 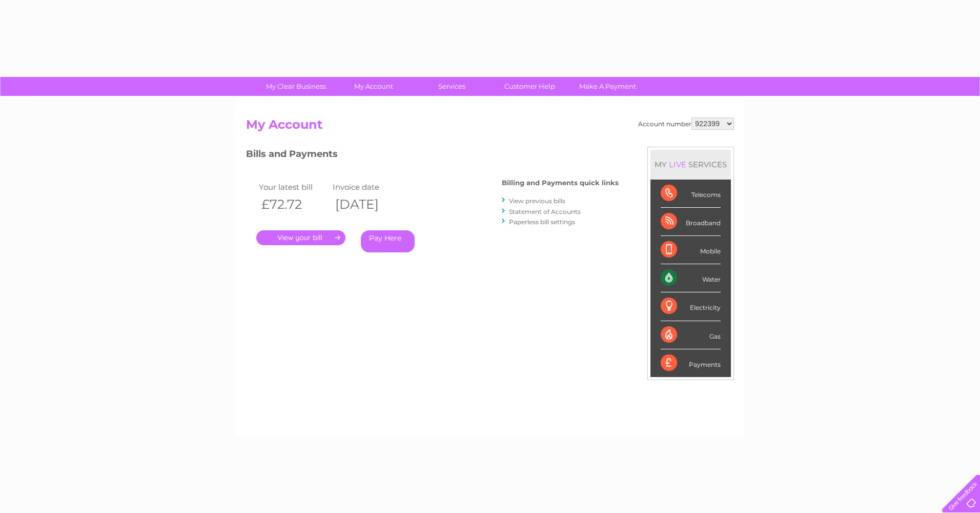 I want to click on div: Broadband, so click(x=691, y=222).